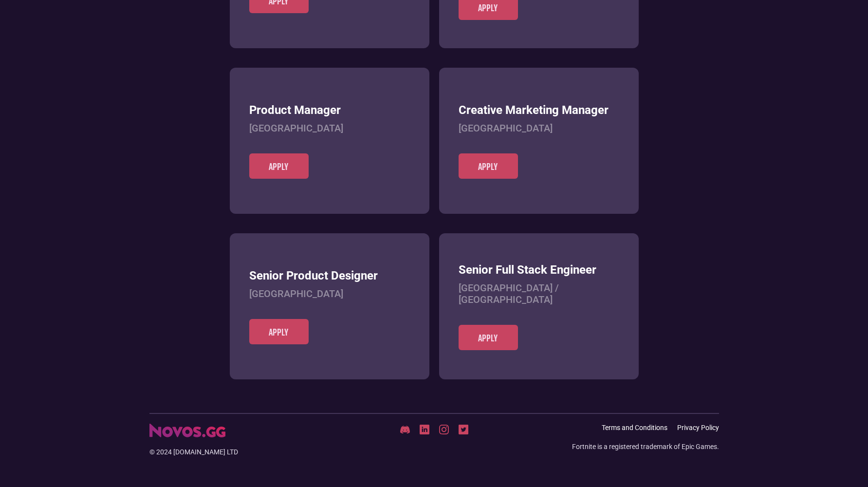 This screenshot has width=868, height=487. I want to click on div: Fortnite is a registered trademark of Epic Games., so click(646, 447).